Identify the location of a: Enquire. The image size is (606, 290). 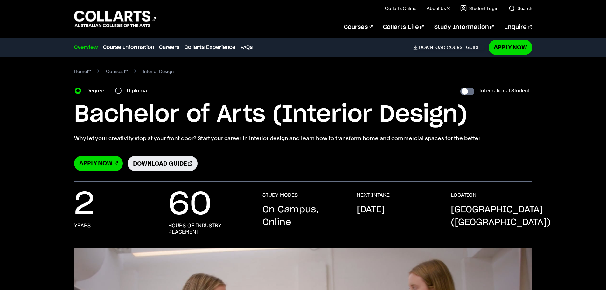
(518, 27).